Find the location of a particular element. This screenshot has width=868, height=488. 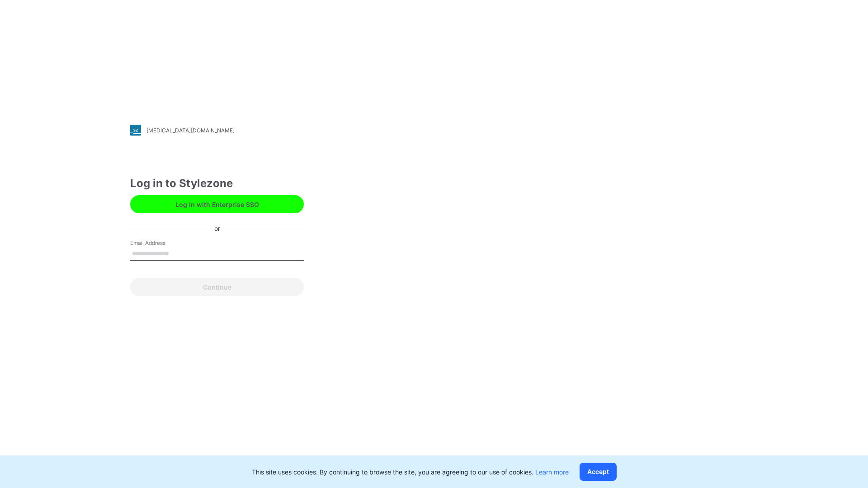

div: Log in to Stylezone is located at coordinates (217, 184).